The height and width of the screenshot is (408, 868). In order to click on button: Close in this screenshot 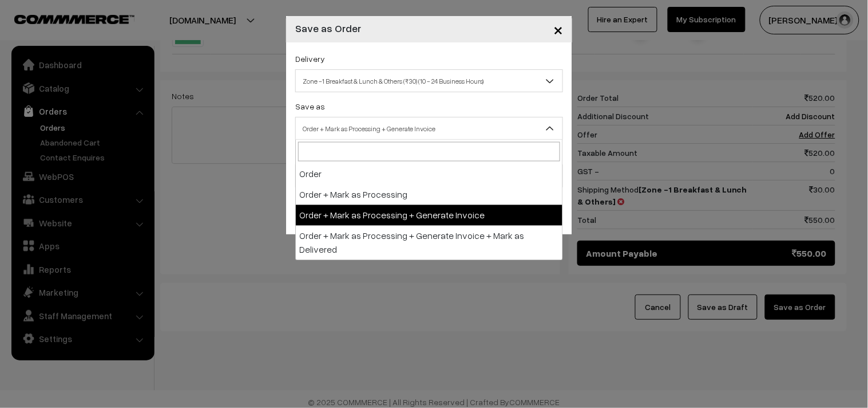, I will do `click(558, 29)`.